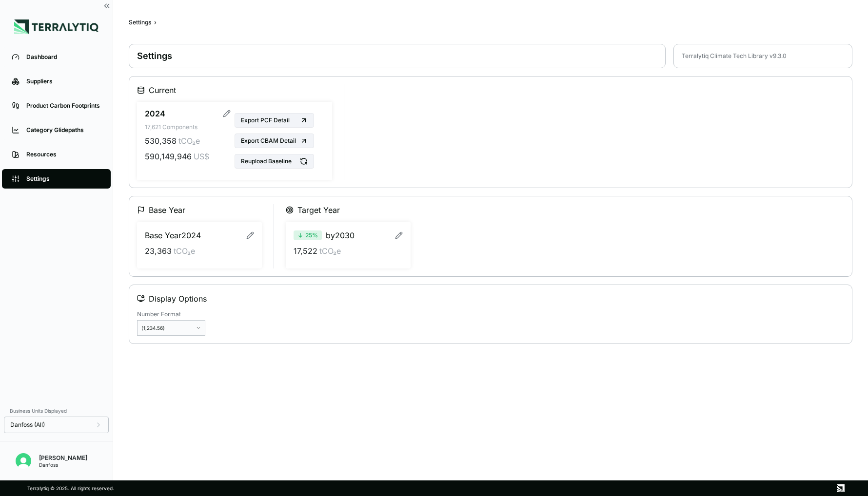 The height and width of the screenshot is (496, 868). Describe the element at coordinates (63, 57) in the screenshot. I see `div: Dashboard` at that location.